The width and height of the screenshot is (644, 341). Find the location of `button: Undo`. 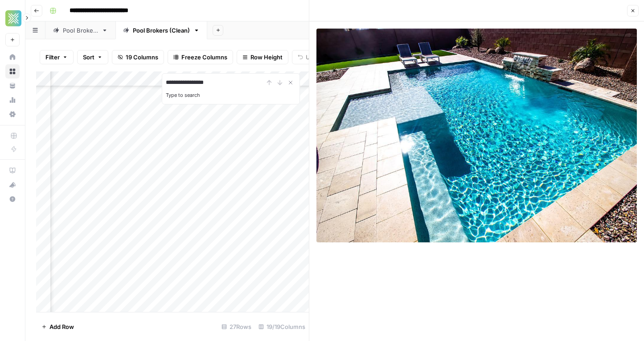

button: Undo is located at coordinates (309, 57).